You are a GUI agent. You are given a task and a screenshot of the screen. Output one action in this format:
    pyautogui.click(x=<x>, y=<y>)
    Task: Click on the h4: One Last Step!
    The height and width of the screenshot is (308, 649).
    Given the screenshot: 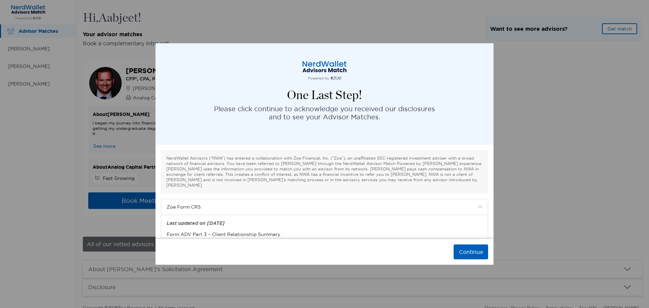 What is the action you would take?
    pyautogui.click(x=324, y=95)
    